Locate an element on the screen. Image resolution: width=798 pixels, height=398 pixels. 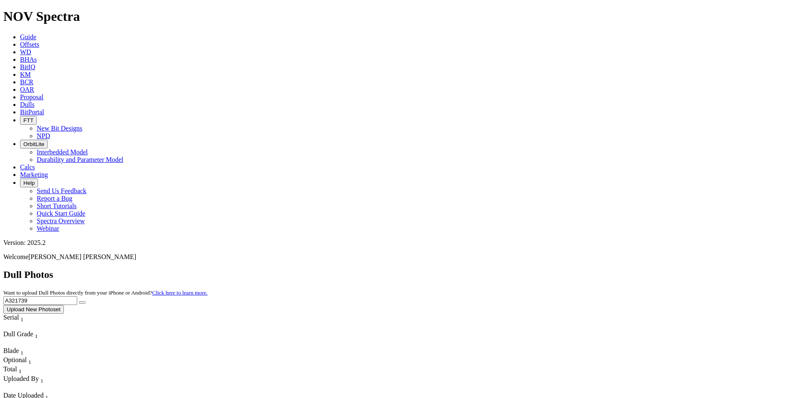
span: Help is located at coordinates (29, 183).